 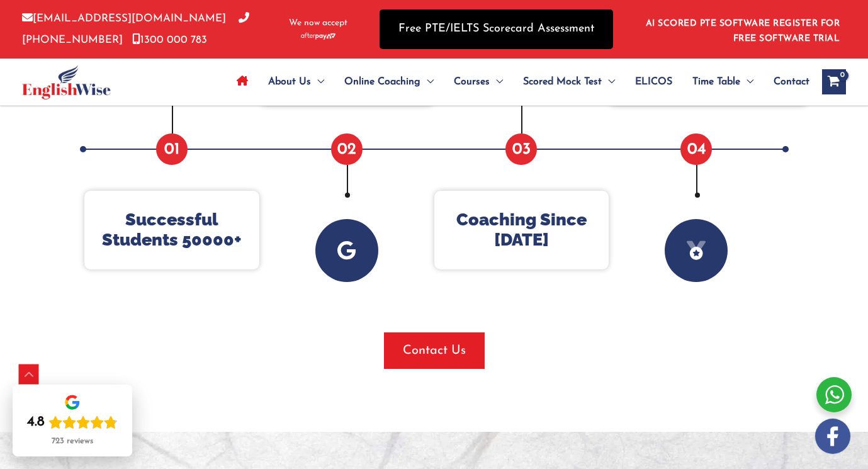 I want to click on span: About Us, so click(x=290, y=82).